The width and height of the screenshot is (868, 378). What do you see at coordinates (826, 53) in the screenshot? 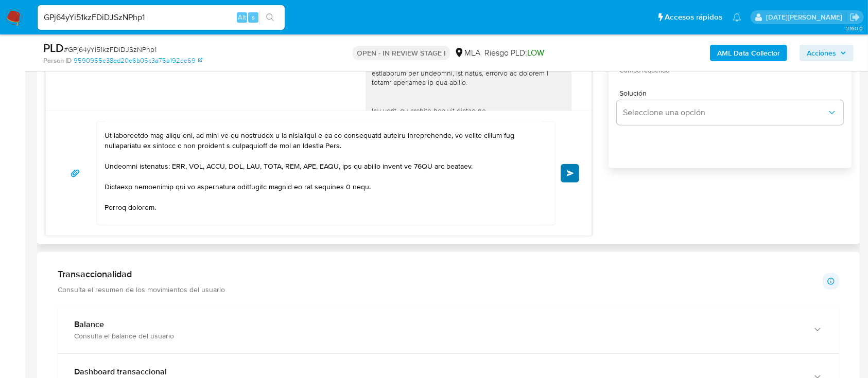
I see `button: Acciones` at bounding box center [826, 53].